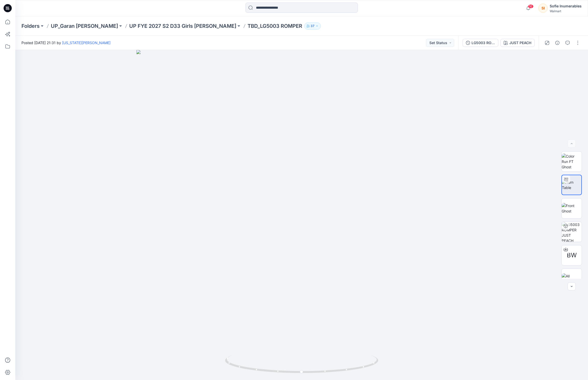 The image size is (588, 380). I want to click on button: LG5003 ROMPER, so click(480, 43).